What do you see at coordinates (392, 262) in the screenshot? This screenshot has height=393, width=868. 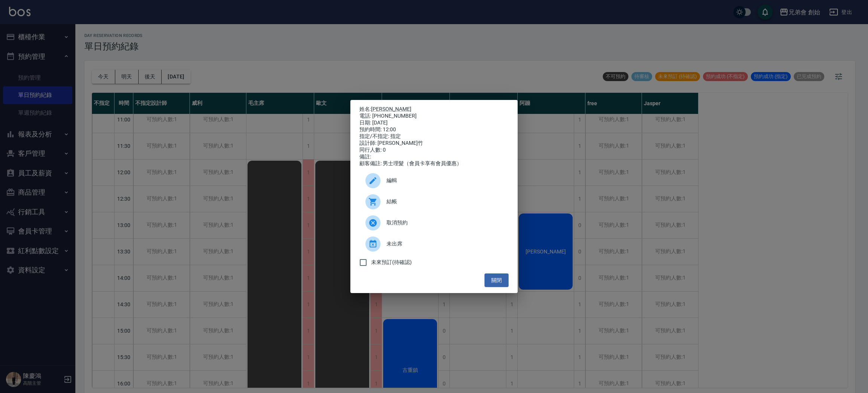 I see `span: 未來預訂(待確認)` at bounding box center [392, 262].